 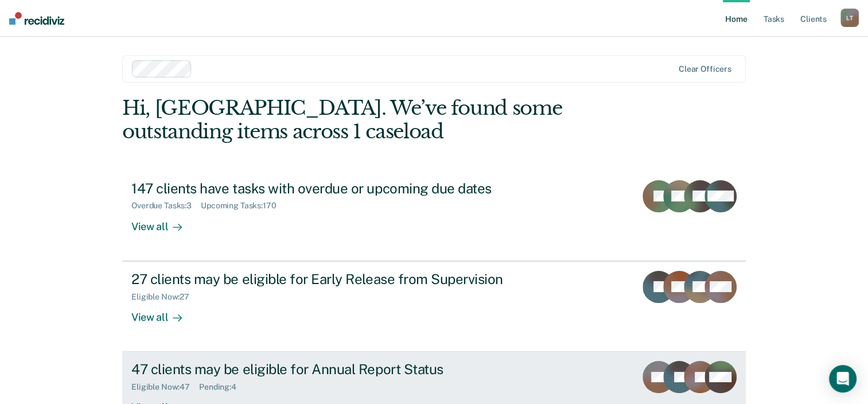 What do you see at coordinates (166, 205) in the screenshot?
I see `div: Overdue Tasks : 3` at bounding box center [166, 205].